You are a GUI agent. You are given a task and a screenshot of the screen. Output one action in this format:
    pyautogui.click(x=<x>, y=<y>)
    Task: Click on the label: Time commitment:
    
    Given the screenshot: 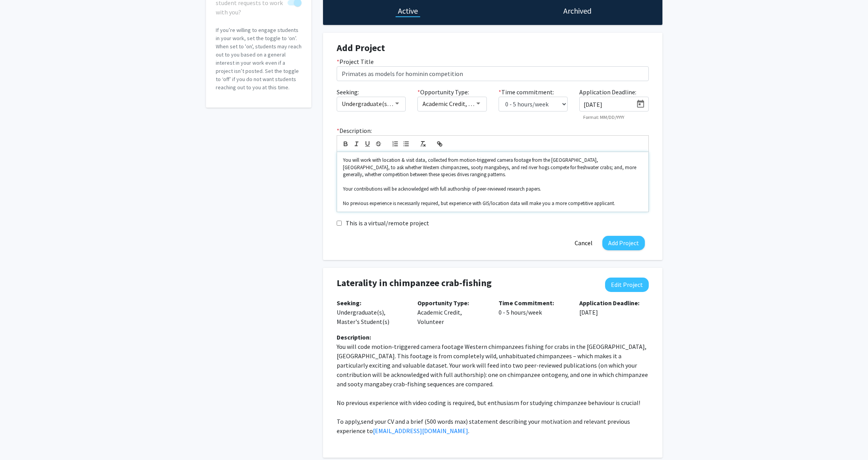 What is the action you would take?
    pyautogui.click(x=526, y=92)
    